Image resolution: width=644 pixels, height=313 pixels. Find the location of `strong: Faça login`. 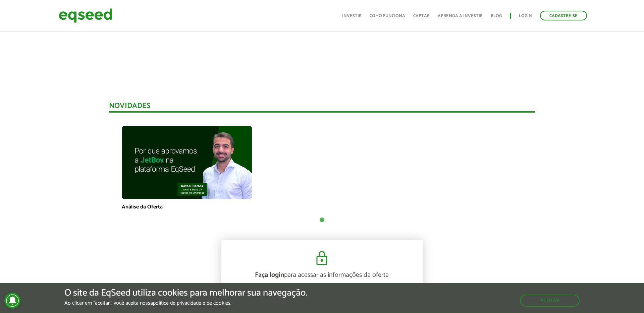

strong: Faça login is located at coordinates (269, 275).